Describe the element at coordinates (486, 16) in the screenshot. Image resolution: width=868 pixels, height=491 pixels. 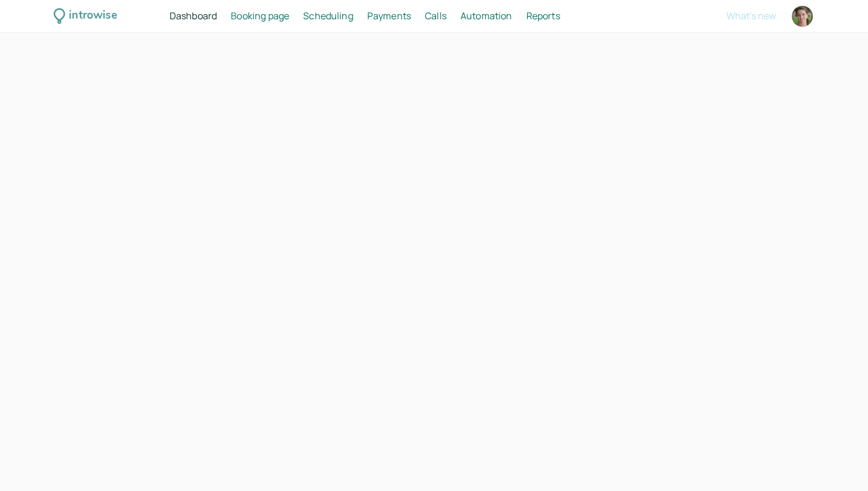
I see `a: Automation` at that location.